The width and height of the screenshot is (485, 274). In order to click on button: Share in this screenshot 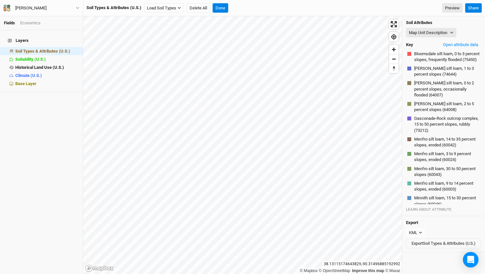, I will do `click(473, 8)`.